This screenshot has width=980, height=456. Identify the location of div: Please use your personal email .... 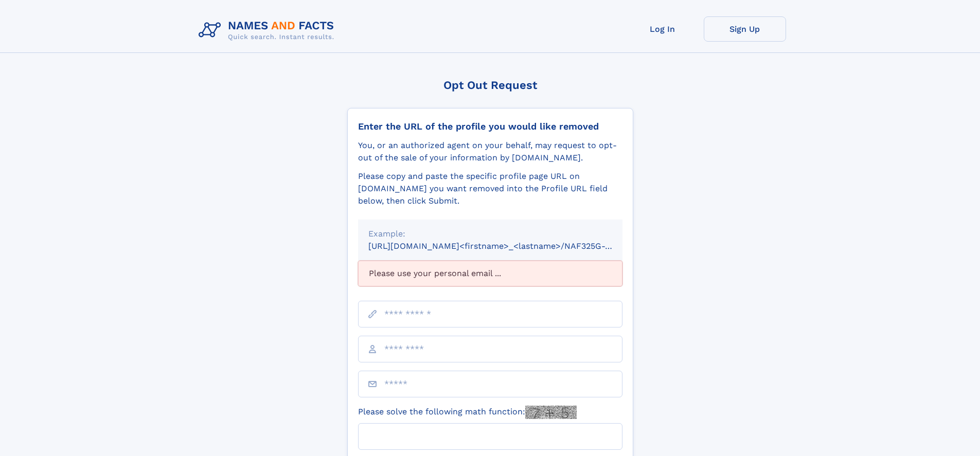
(490, 274).